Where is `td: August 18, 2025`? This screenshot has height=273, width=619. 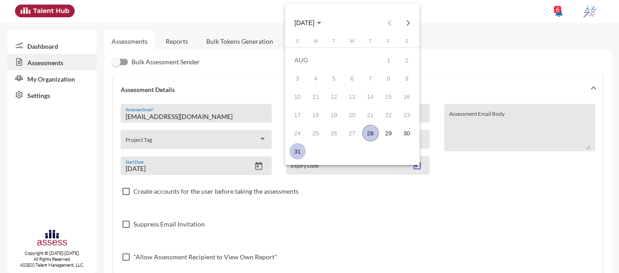
td: August 18, 2025 is located at coordinates (316, 115).